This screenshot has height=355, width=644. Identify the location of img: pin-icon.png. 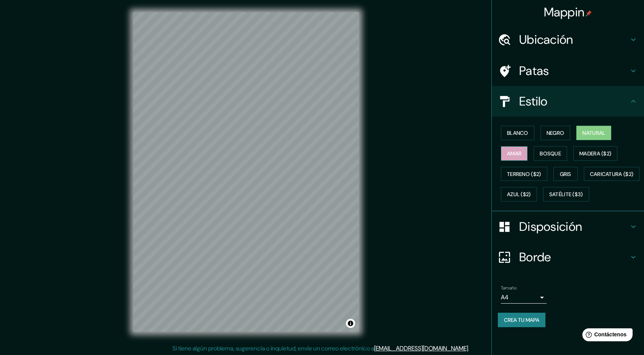
(589, 13).